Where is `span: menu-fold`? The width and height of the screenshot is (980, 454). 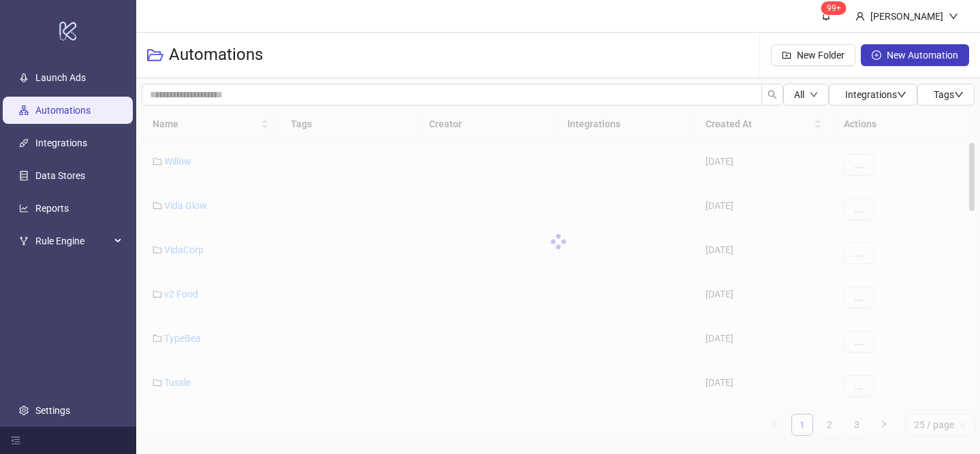
span: menu-fold is located at coordinates (15, 440).